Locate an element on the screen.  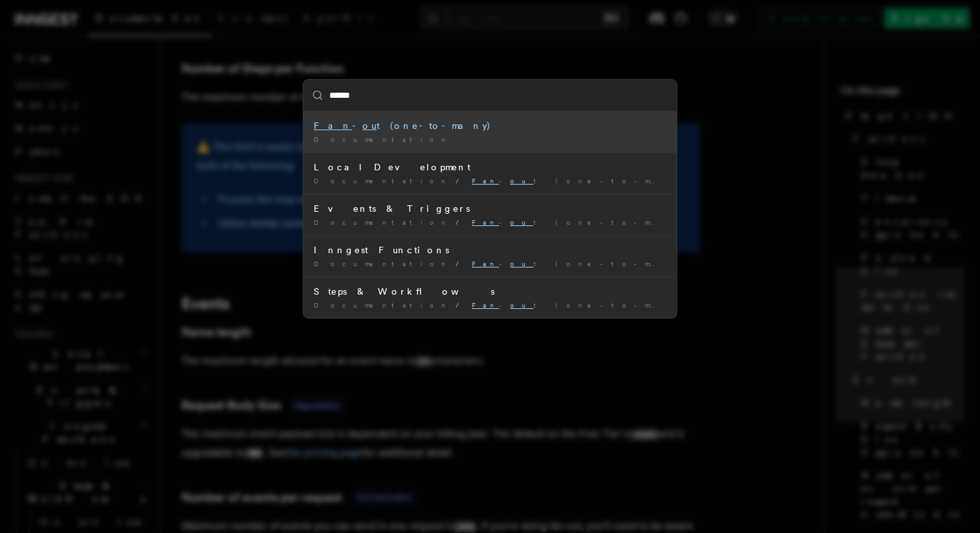
div: Inngest Functions is located at coordinates (490, 250).